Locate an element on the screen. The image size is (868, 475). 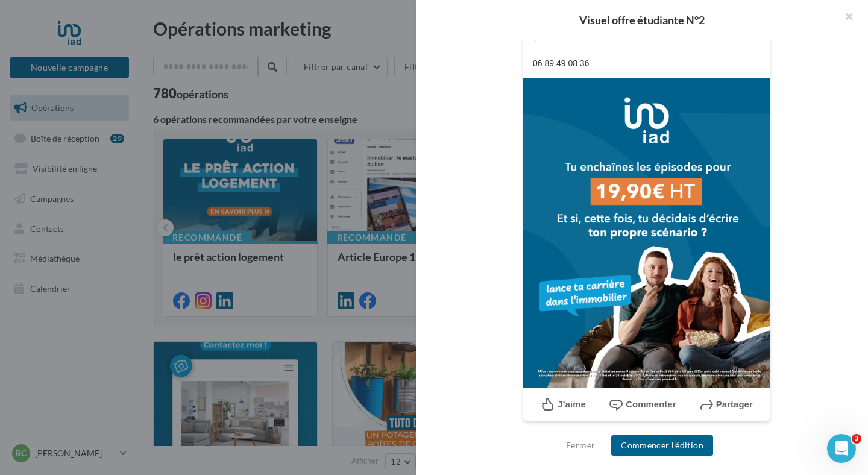
span: Partager is located at coordinates (734, 404).